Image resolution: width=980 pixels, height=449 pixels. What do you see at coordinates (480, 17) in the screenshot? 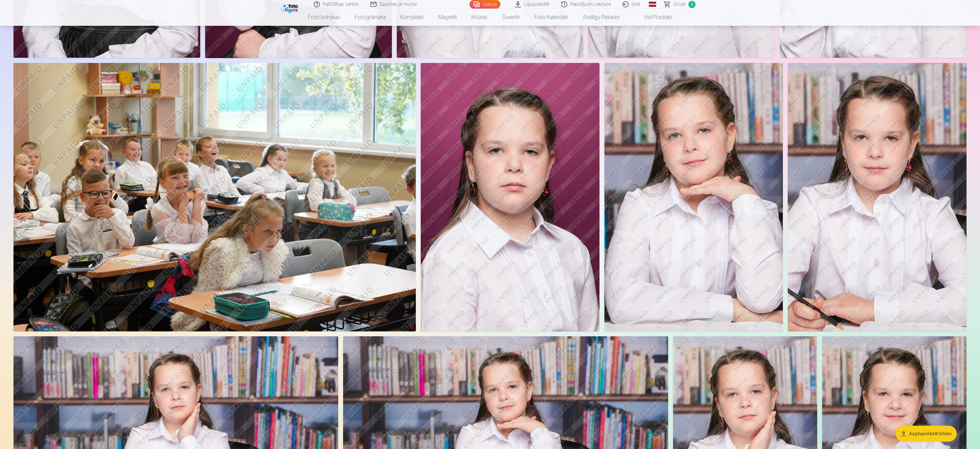
I see `a: Krūzes` at bounding box center [480, 17].